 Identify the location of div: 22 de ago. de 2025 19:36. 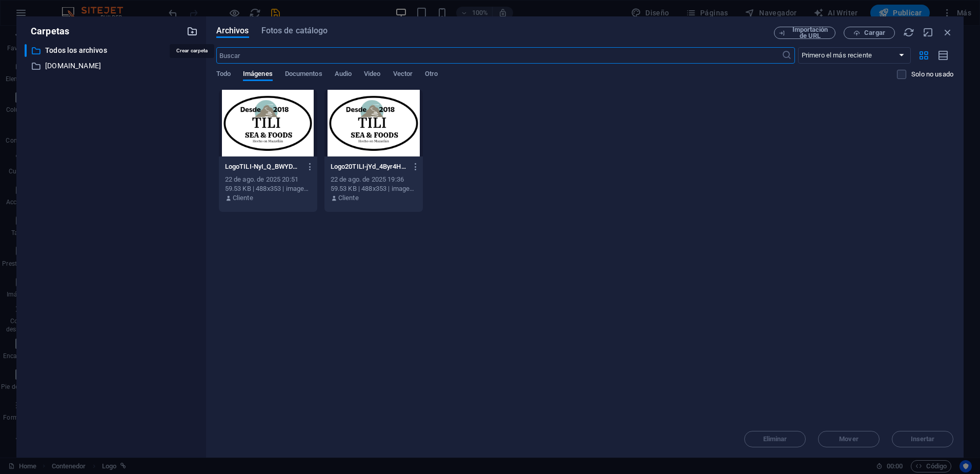
(374, 179).